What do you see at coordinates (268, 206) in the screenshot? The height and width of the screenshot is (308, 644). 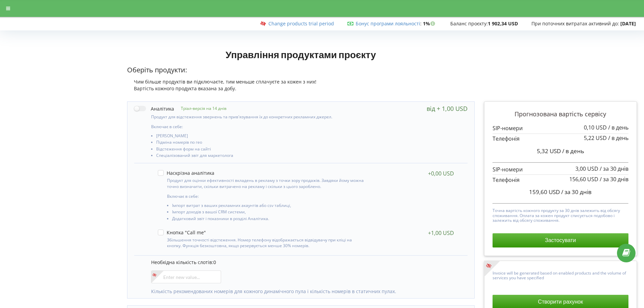 I see `li: Імпорт витрат з ваших рекламних акаунтів або csv таблиці,` at bounding box center [268, 206].